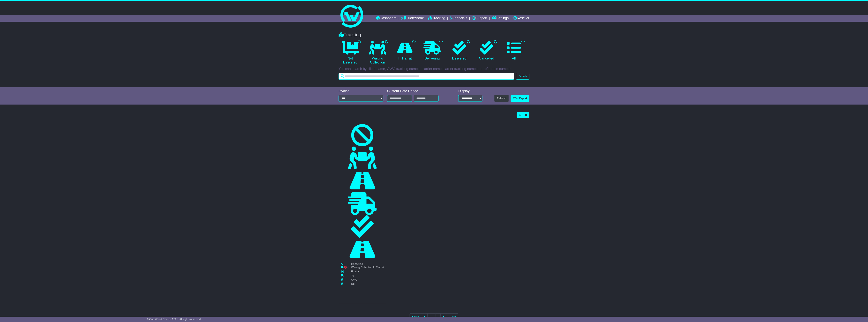 This screenshot has height=322, width=868. What do you see at coordinates (486, 50) in the screenshot?
I see `a: Cancelled` at bounding box center [486, 50].